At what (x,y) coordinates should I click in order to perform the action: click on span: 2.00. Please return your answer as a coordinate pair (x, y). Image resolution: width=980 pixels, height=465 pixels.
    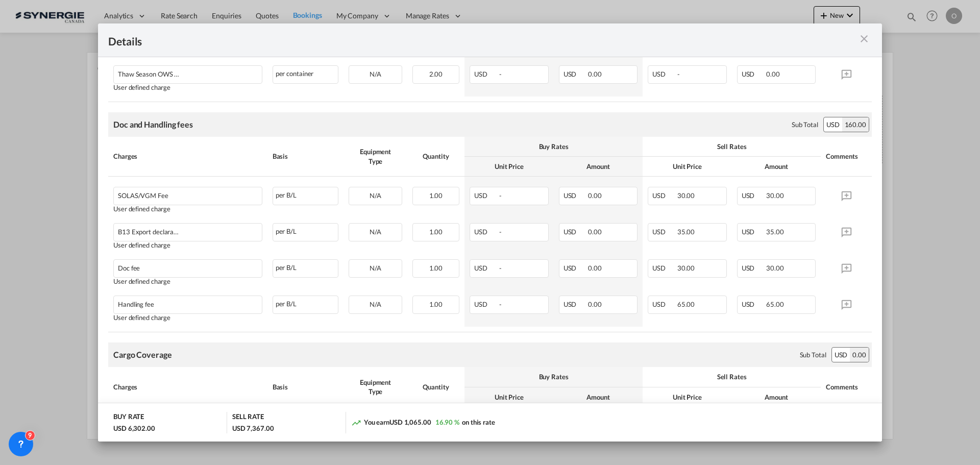
    Looking at the image, I should click on (436, 74).